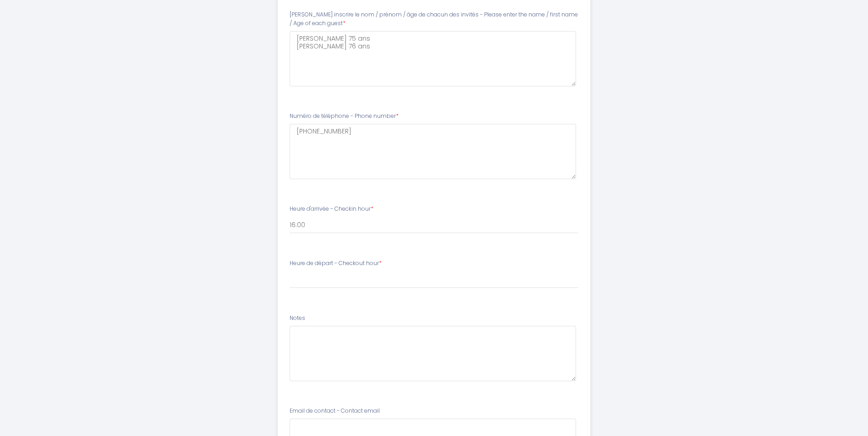 The image size is (868, 436). Describe the element at coordinates (335, 263) in the screenshot. I see `label: Heure de départ - Checkout hour` at that location.